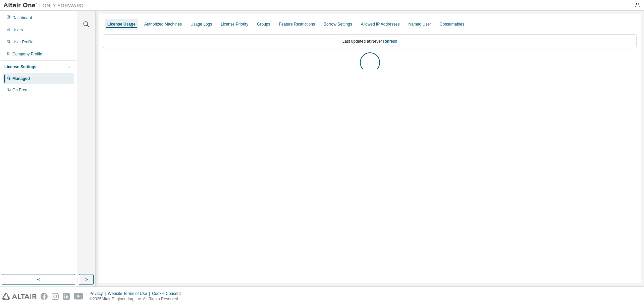 The width and height of the screenshot is (644, 306). I want to click on a: Refresh, so click(390, 41).